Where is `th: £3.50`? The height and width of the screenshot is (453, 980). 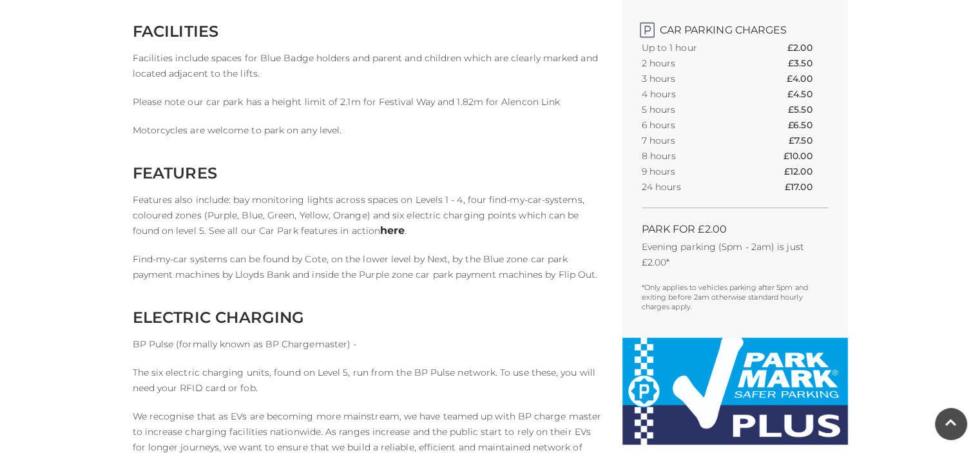 th: £3.50 is located at coordinates (808, 63).